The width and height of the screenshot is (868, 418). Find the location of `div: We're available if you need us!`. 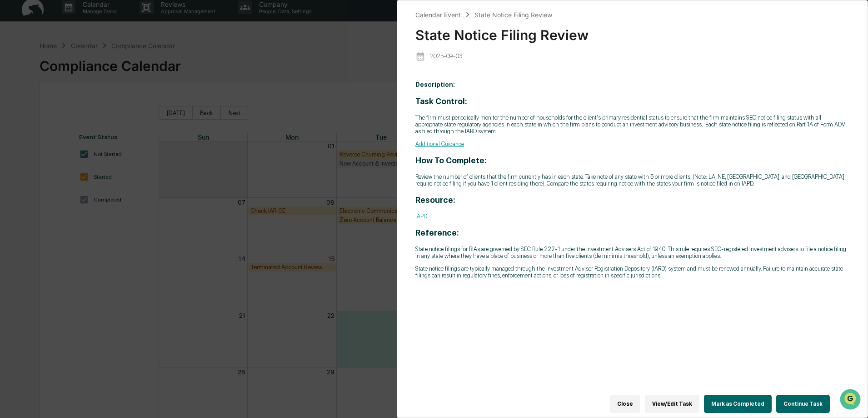

div: We're available if you need us! is located at coordinates (73, 82).